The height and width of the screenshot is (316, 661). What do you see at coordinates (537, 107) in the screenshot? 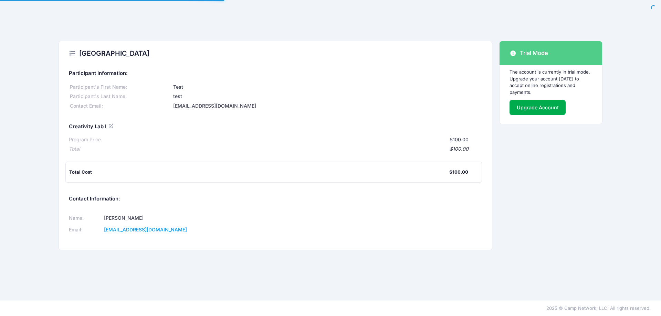
I see `a: Upgrade Account` at bounding box center [537, 107].